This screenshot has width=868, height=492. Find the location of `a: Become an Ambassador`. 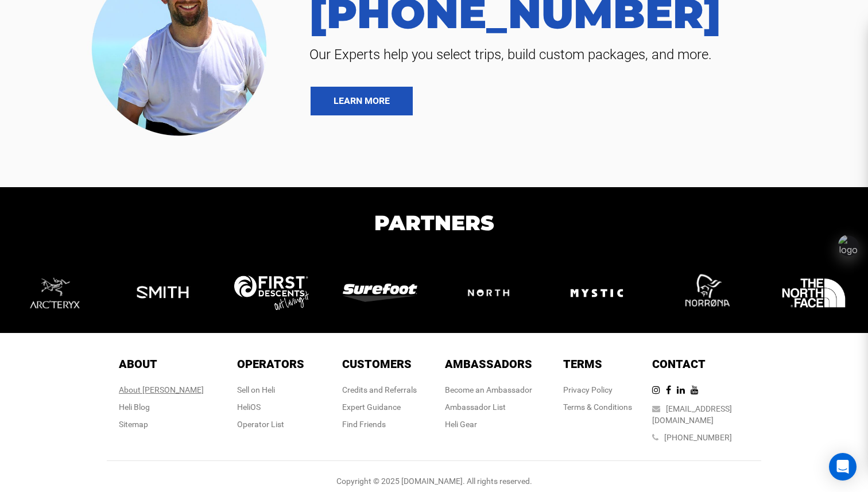

a: Become an Ambassador is located at coordinates (488, 390).